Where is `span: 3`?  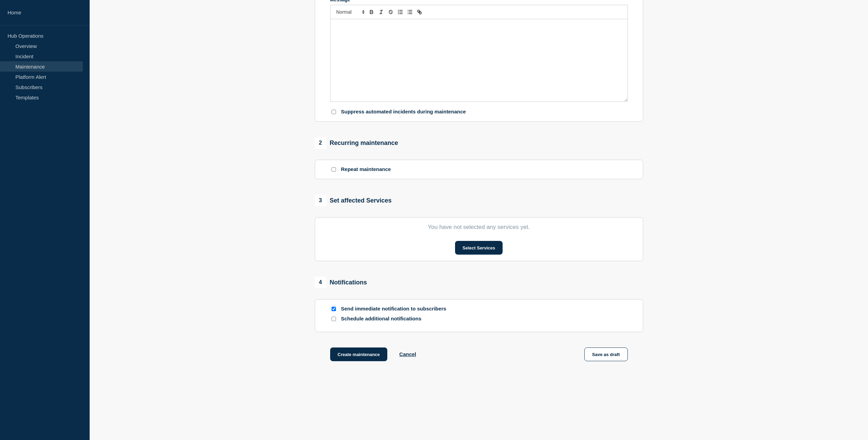
span: 3 is located at coordinates (321, 200).